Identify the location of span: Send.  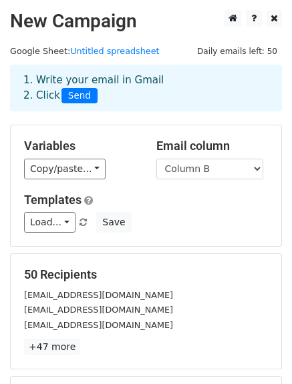
(79, 96).